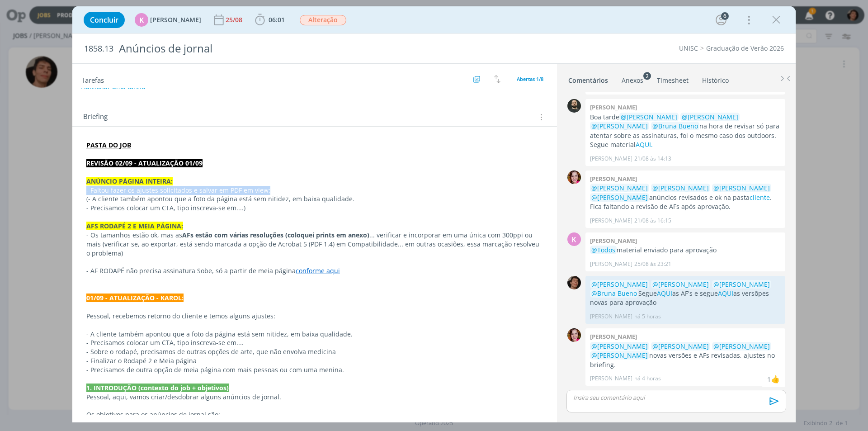 The width and height of the screenshot is (868, 431). I want to click on span: 21/08 às 14:13, so click(653, 158).